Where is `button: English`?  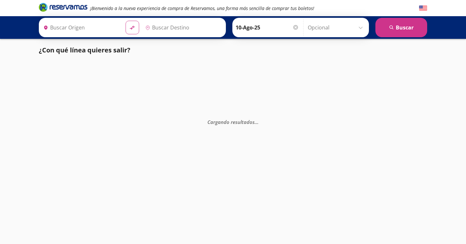
button: English is located at coordinates (423, 8).